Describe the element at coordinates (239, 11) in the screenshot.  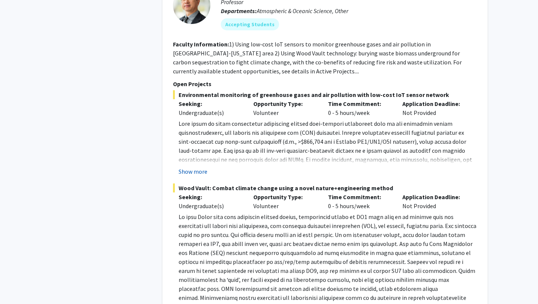
I see `b: Departments:` at that location.